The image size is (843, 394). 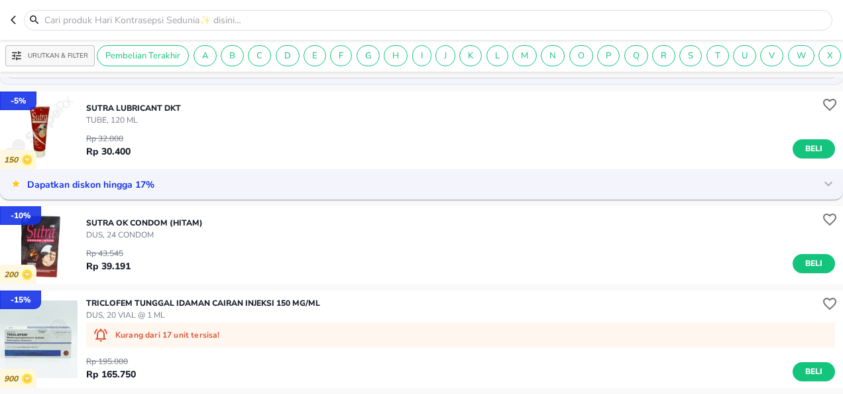 I want to click on p: Rp 30.400, so click(x=108, y=151).